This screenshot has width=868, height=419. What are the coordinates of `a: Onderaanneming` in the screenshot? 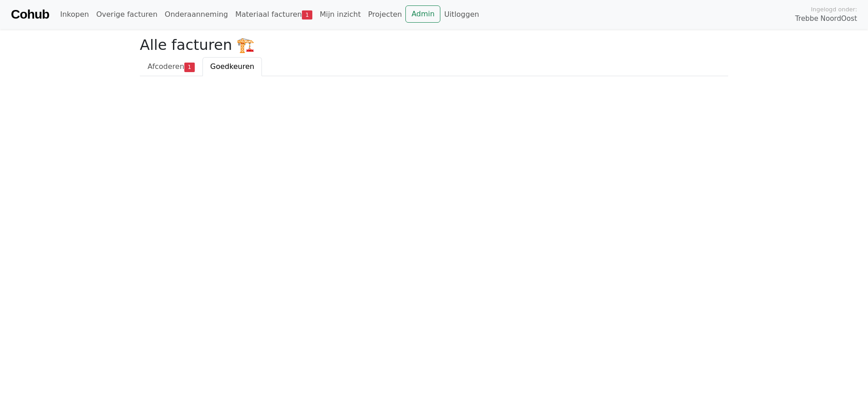 It's located at (196, 14).